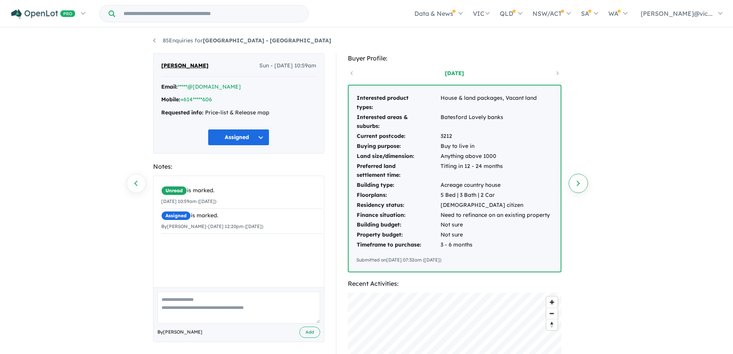 Image resolution: width=733 pixels, height=354 pixels. Describe the element at coordinates (169, 87) in the screenshot. I see `strong: Email:` at that location.